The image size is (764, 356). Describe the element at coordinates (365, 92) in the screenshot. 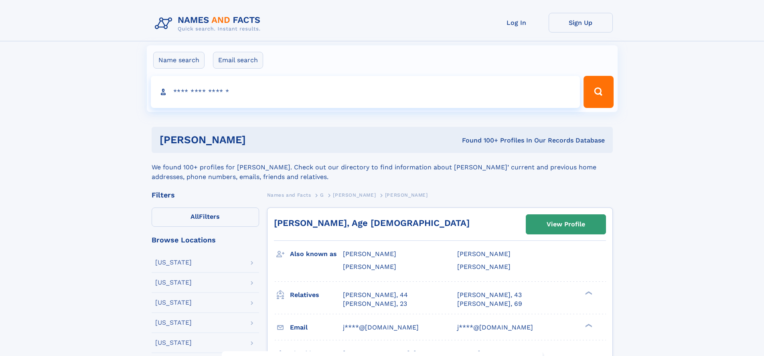

I see `input: search input` at that location.